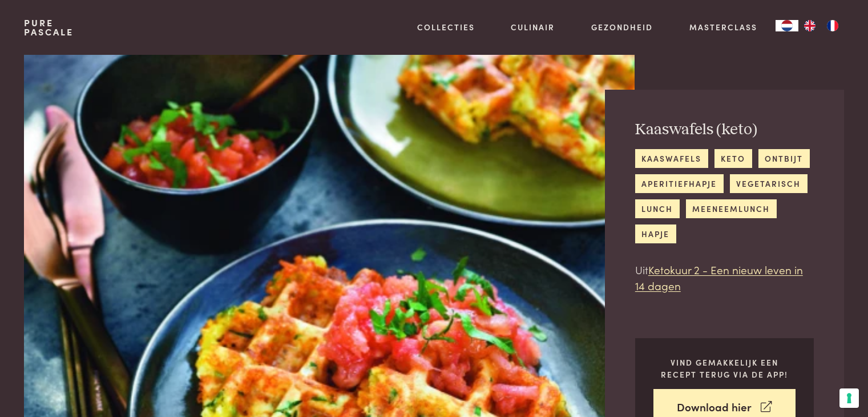  I want to click on ul: Language list, so click(821, 26).